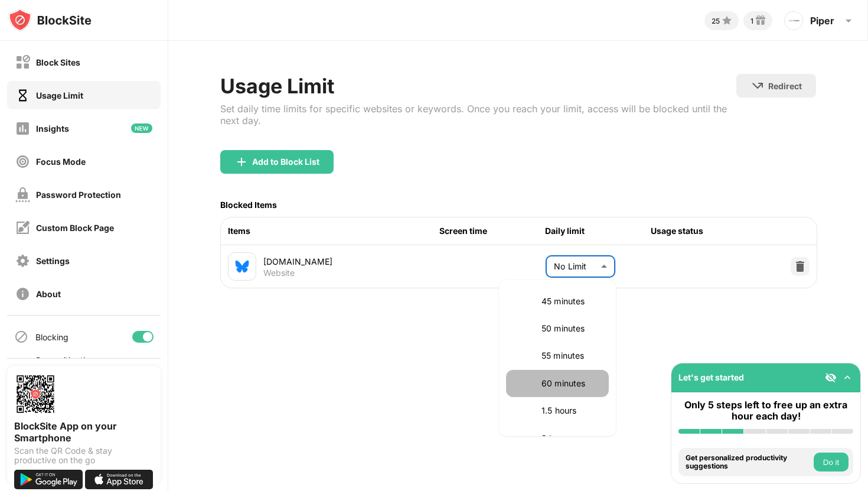  I want to click on p: 1.5 hours, so click(572, 410).